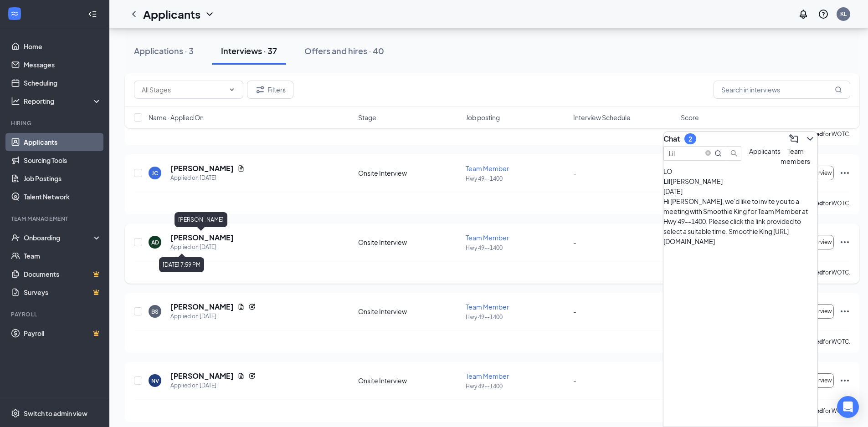 Image resolution: width=868 pixels, height=427 pixels. Describe the element at coordinates (482, 117) in the screenshot. I see `span: Job posting` at that location.